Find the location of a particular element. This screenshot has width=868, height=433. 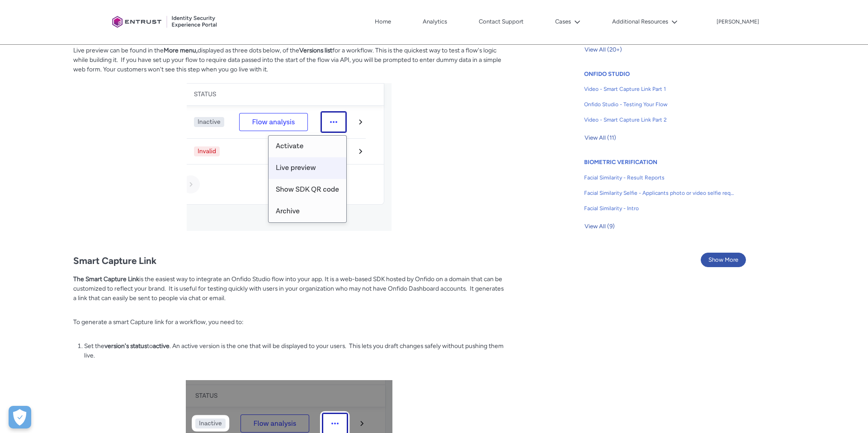

a: ONFIDO STUDIO is located at coordinates (606, 73).